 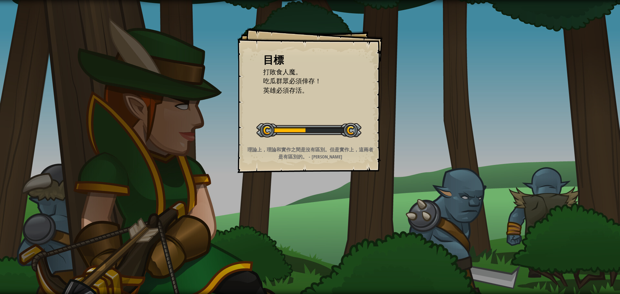 I want to click on li: 打敗食人魔。, so click(x=305, y=72).